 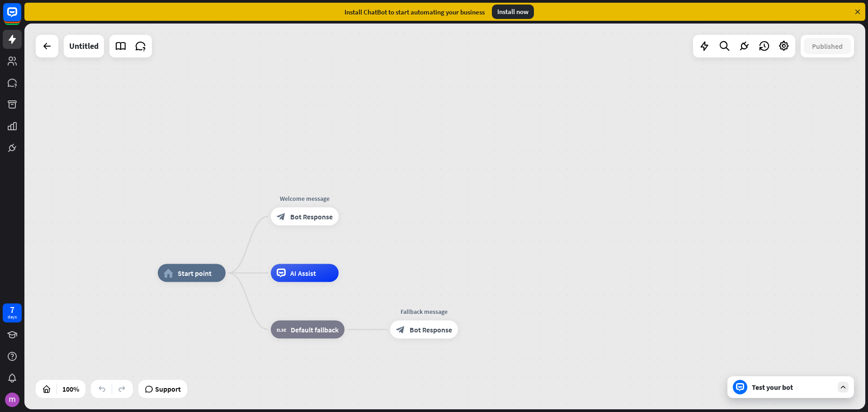 I want to click on div: Install ChatBot to start automating your business, so click(x=415, y=12).